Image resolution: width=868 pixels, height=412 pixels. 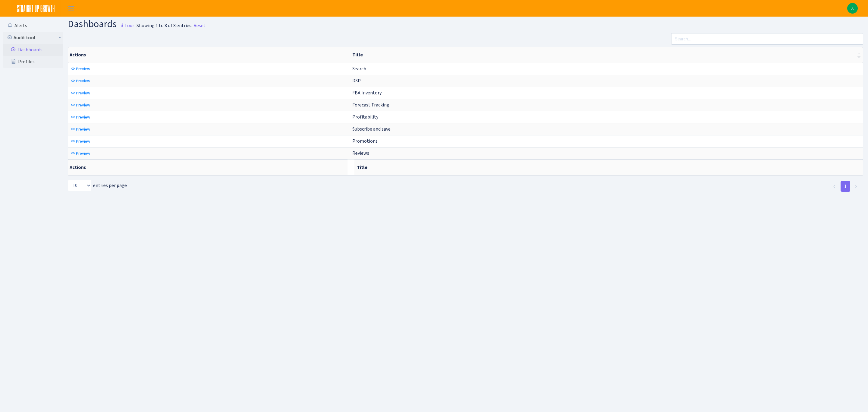 I want to click on h1: Dashboards, so click(x=101, y=25).